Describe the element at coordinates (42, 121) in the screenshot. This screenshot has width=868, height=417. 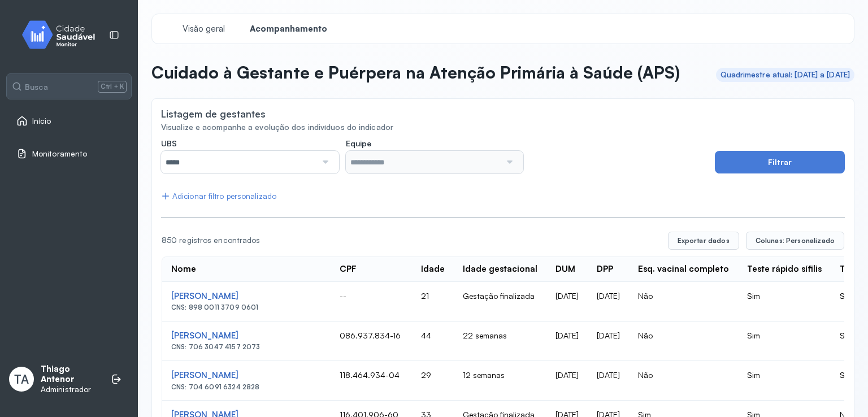
I see `span: Início` at that location.